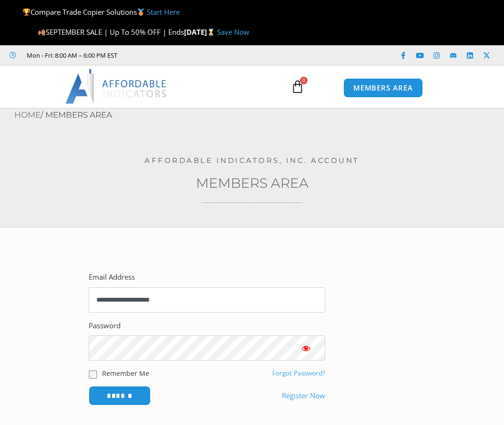 The image size is (504, 425). Describe the element at coordinates (101, 12) in the screenshot. I see `span: Compare Trade Copier Solutions` at that location.